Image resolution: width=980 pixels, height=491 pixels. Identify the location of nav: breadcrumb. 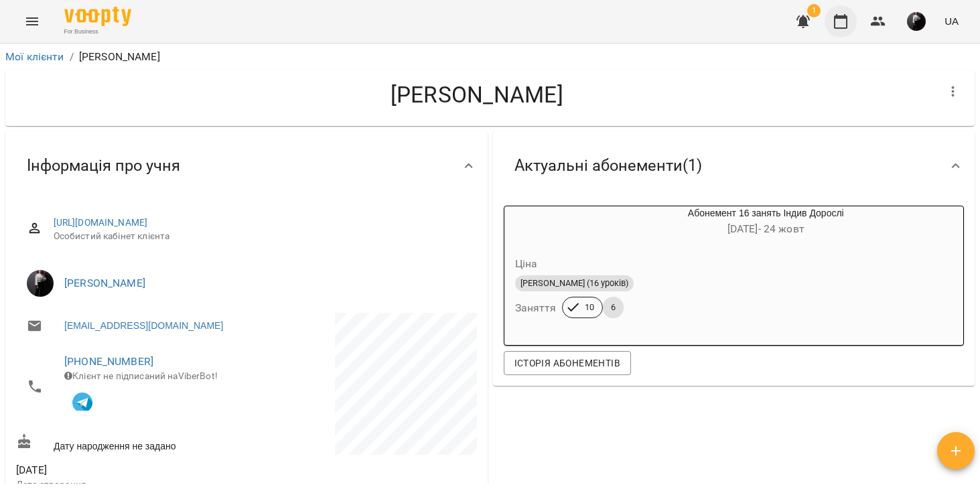
(490, 57).